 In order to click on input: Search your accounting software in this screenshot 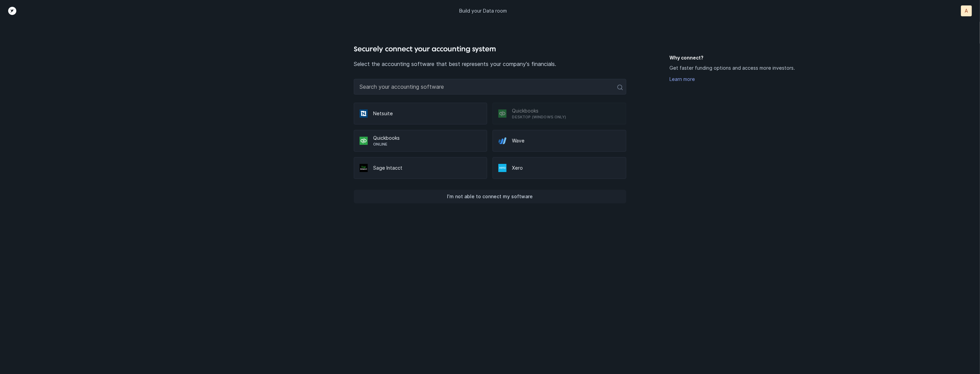, I will do `click(490, 87)`.